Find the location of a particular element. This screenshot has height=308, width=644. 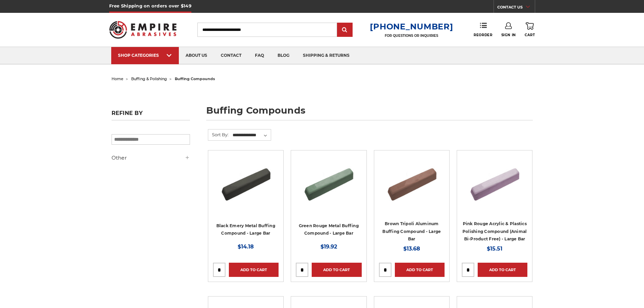

img: Green Rouge Aluminum Buffing Compound is located at coordinates (328, 182).